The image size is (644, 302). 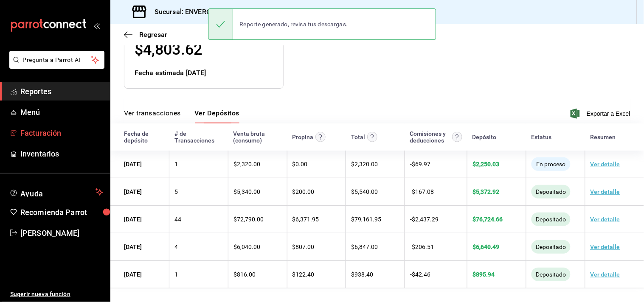 I want to click on td: 44, so click(x=199, y=220).